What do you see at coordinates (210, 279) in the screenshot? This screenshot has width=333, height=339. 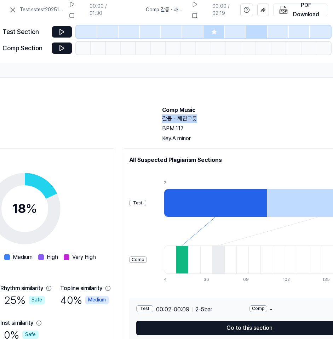 I see `div: 36` at bounding box center [210, 279].